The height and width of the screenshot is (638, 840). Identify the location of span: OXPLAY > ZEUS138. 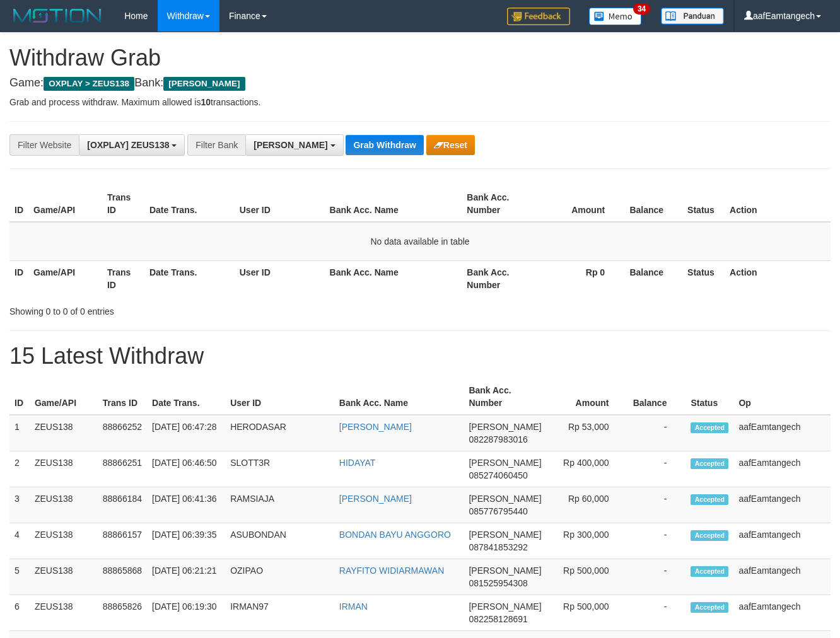
(89, 84).